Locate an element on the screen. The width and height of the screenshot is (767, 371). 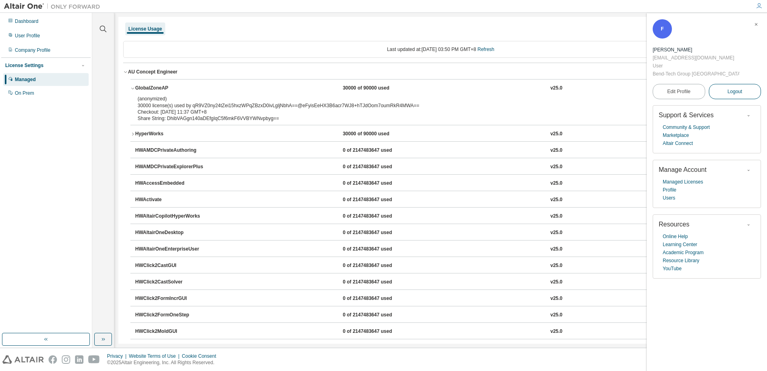
span: Support & Services is located at coordinates (686, 115).